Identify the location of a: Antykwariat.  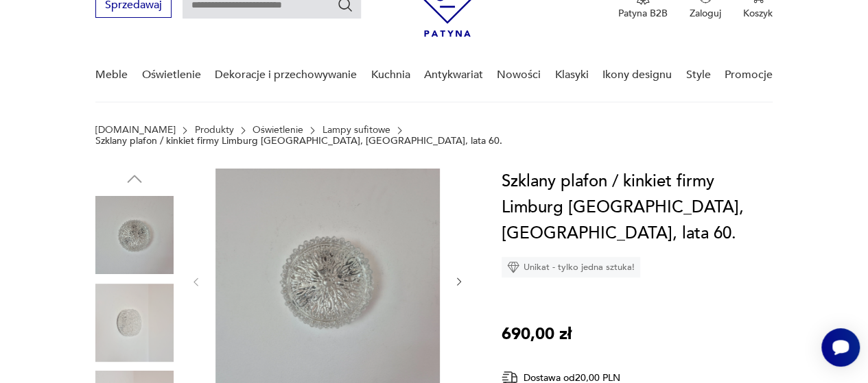
(454, 74).